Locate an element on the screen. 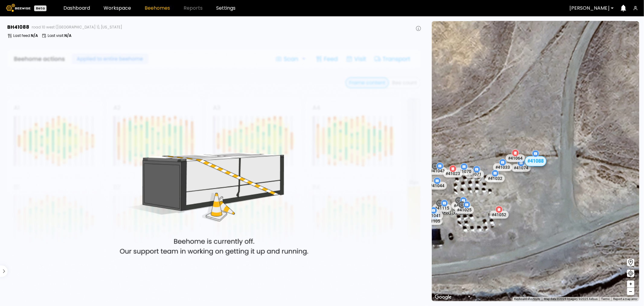 The height and width of the screenshot is (306, 644). div: # 41041 is located at coordinates (433, 216).